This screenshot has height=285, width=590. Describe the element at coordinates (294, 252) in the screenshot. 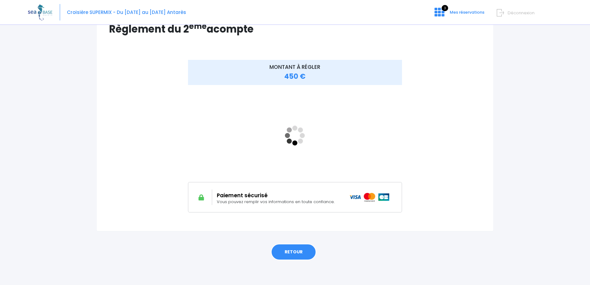

I see `a: RETOUR` at that location.